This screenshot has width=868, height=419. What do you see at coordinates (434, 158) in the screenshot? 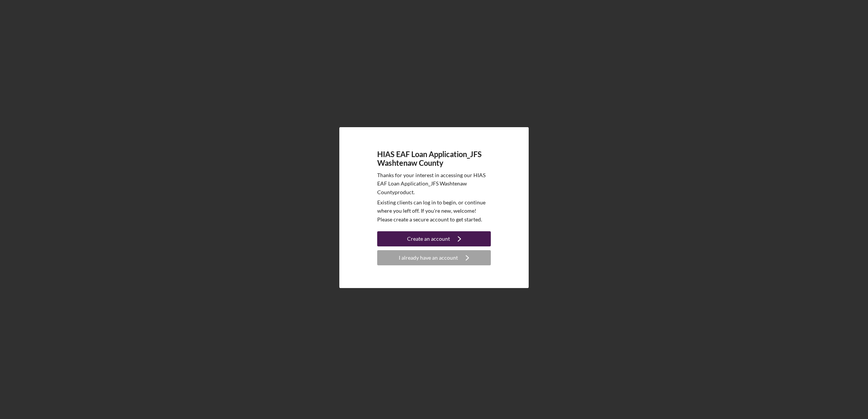
I see `h4: HIAS EAF Loan Application_JFS Washtenaw County` at bounding box center [434, 158].